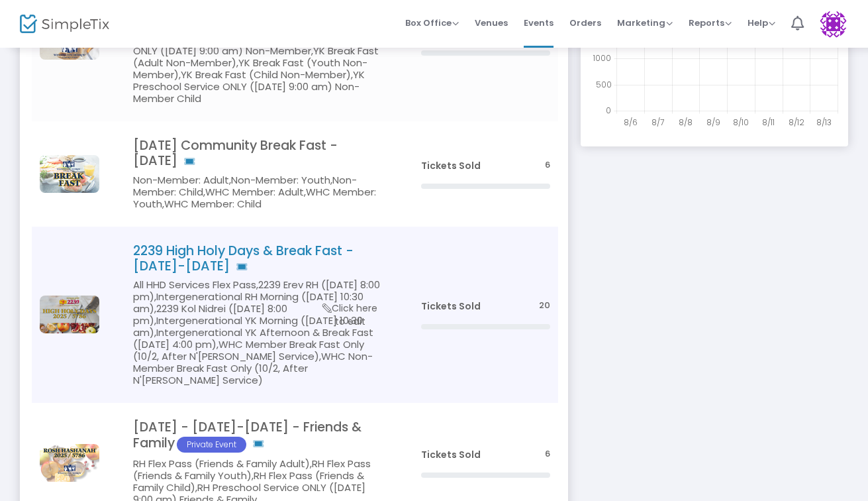 This screenshot has height=501, width=868. Describe the element at coordinates (70, 174) in the screenshot. I see `img: BreakFastSimpleTix.png` at that location.